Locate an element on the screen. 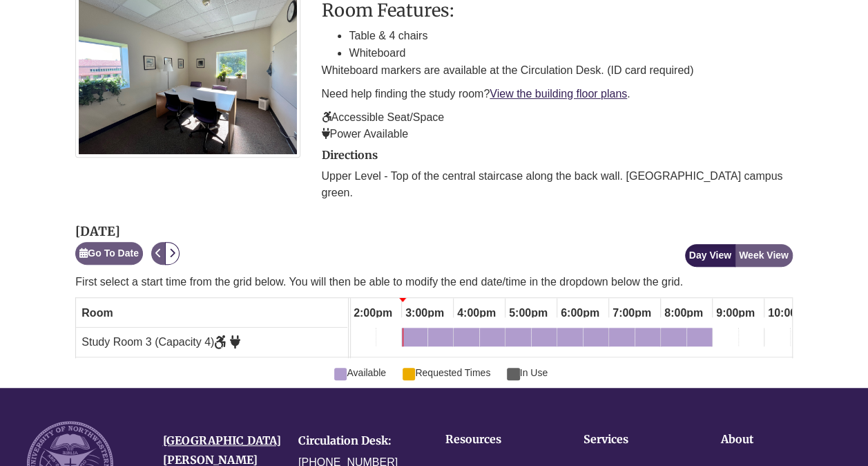 This screenshot has width=868, height=466. h4: Circulation Desk: is located at coordinates (355, 441).